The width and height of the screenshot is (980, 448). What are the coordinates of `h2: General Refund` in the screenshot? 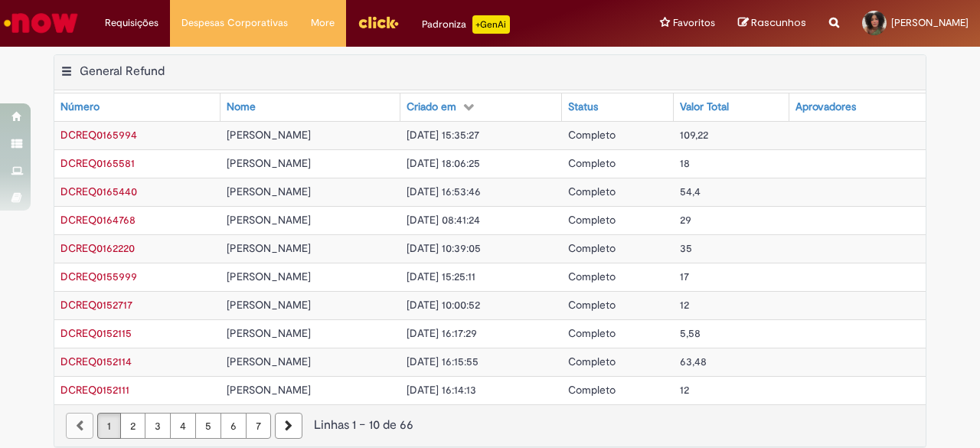 It's located at (121, 71).